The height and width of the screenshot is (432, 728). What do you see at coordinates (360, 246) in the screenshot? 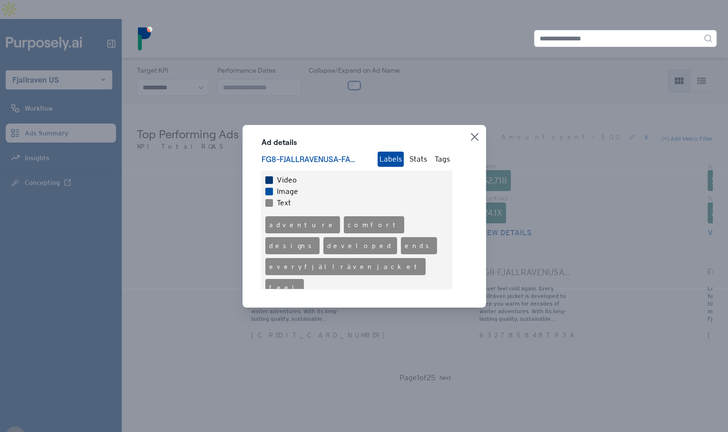
I see `div: developed` at bounding box center [360, 246].